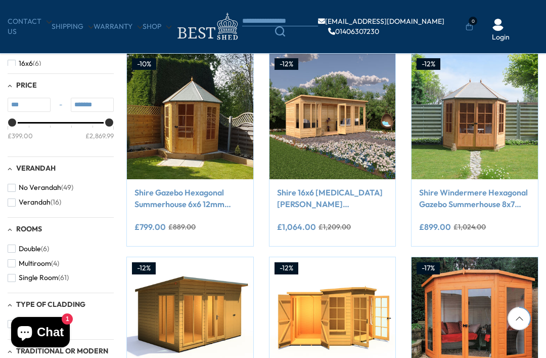 Image resolution: width=546 pixels, height=358 pixels. What do you see at coordinates (280, 31) in the screenshot?
I see `a: Search` at bounding box center [280, 31].